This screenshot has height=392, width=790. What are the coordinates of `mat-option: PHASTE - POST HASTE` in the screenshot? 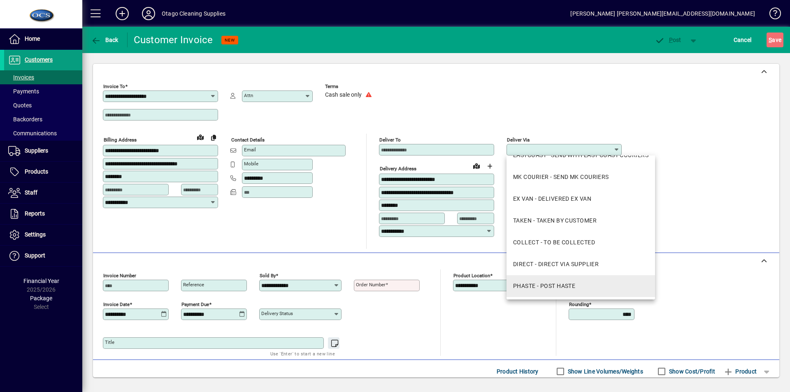 It's located at (581, 286).